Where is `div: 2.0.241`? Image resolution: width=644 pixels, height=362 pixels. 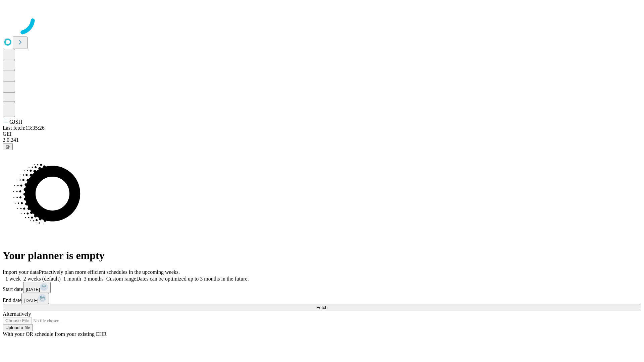
div: 2.0.241 is located at coordinates (322, 140).